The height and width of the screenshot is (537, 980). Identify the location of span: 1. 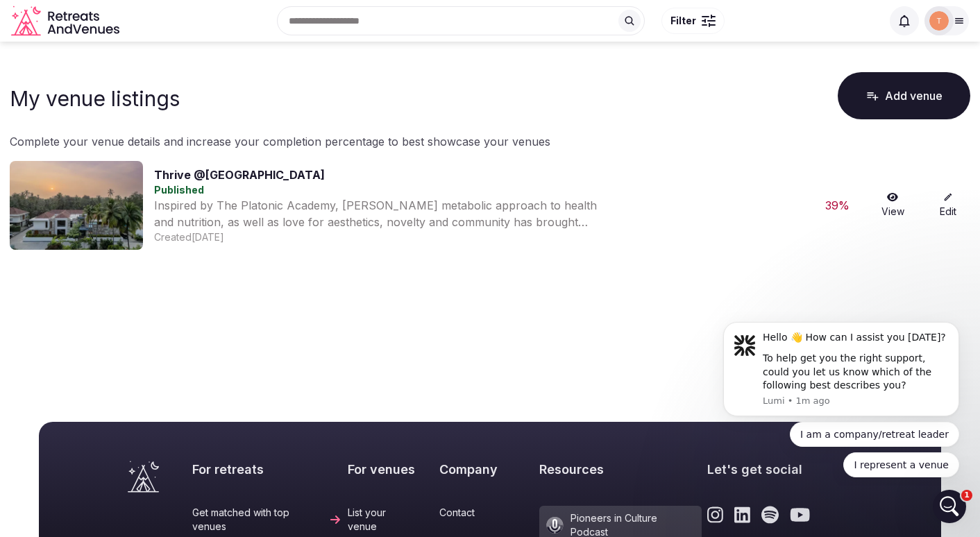
(967, 495).